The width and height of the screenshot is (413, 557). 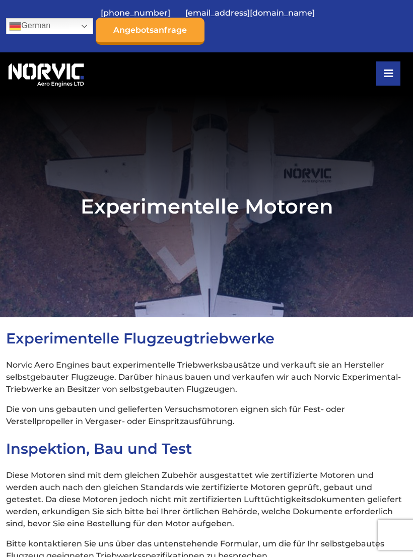 I want to click on h2: Experimentelle Flugzeugtriebwerke, so click(x=206, y=338).